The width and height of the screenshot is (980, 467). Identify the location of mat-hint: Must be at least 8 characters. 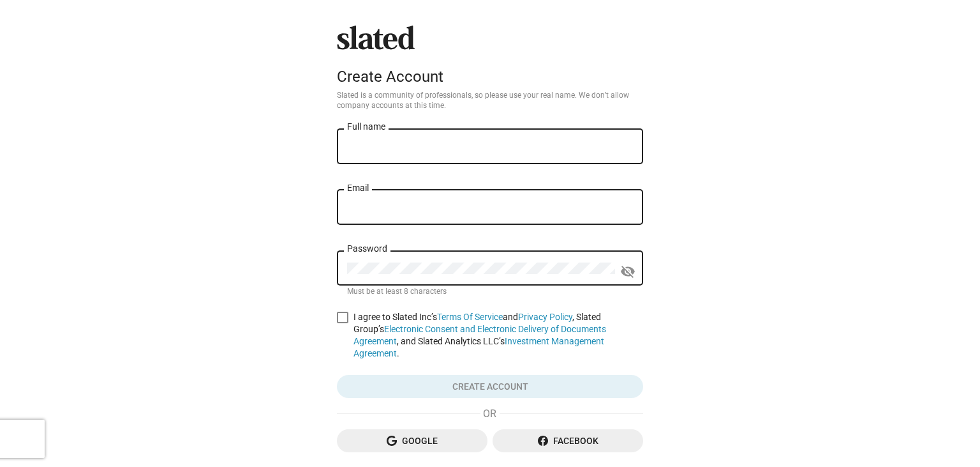
(397, 292).